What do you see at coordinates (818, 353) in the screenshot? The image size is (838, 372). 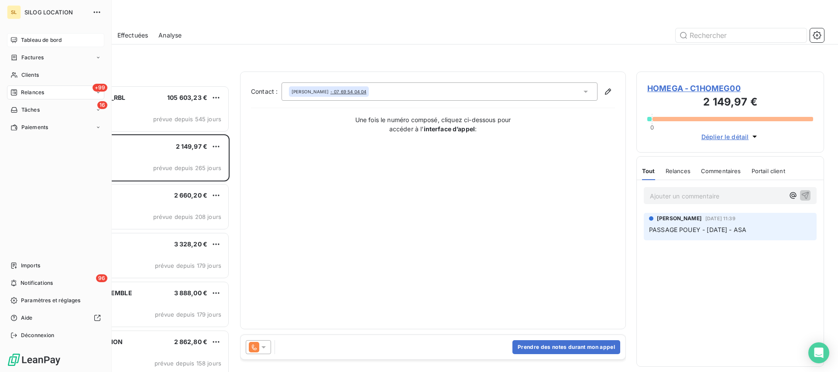 I see `div: Open Intercom Messenger` at bounding box center [818, 353].